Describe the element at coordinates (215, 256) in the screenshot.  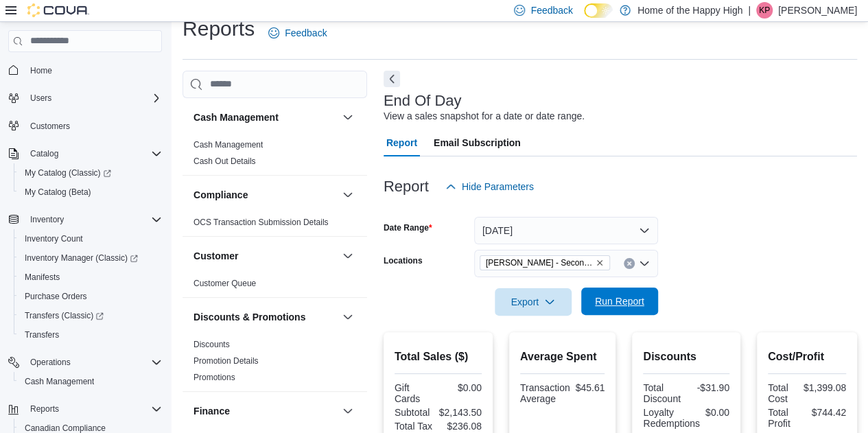
I see `h3: Customer` at that location.